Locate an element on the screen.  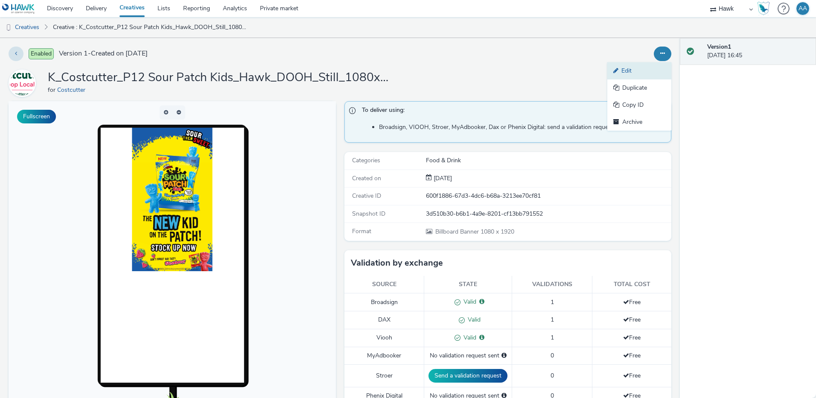
td: Broadsign is located at coordinates (384, 302).